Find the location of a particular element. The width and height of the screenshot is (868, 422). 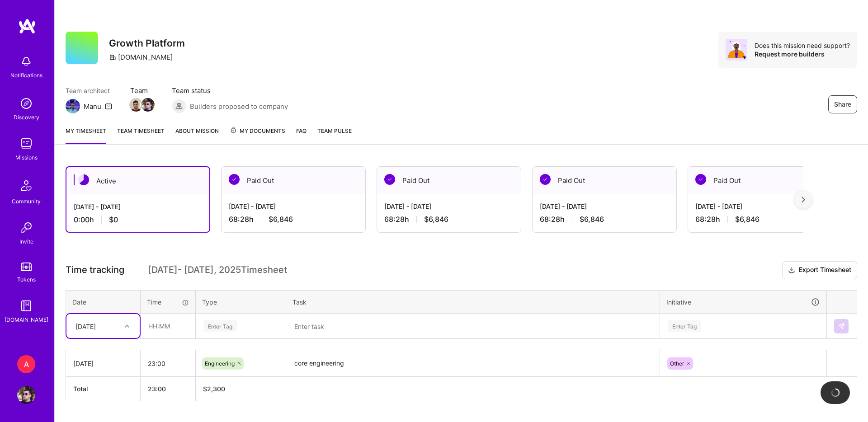

a: Team Pulse is located at coordinates (335, 135).